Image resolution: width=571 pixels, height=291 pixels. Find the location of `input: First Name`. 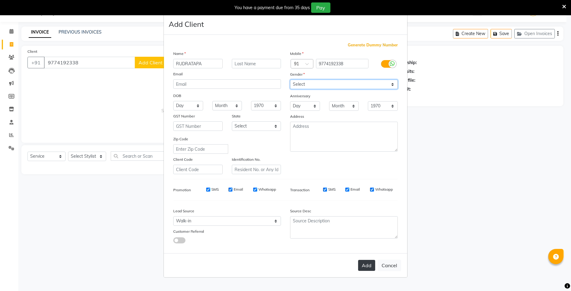

input: First Name is located at coordinates (198, 63).